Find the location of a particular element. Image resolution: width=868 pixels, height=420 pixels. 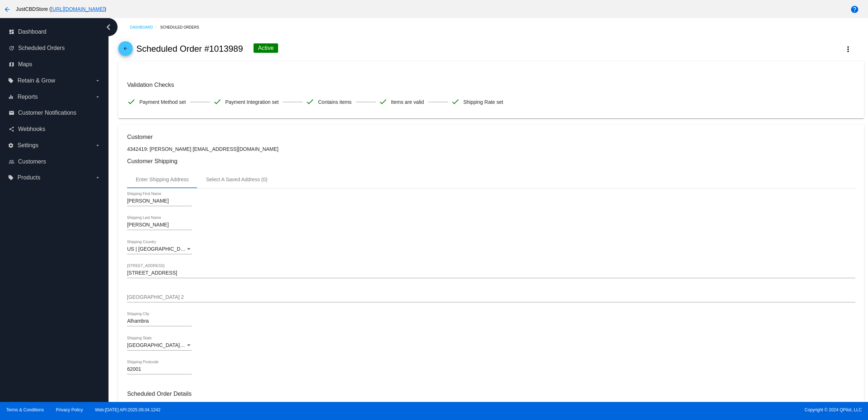

a: Terms & Conditions is located at coordinates (25, 410).